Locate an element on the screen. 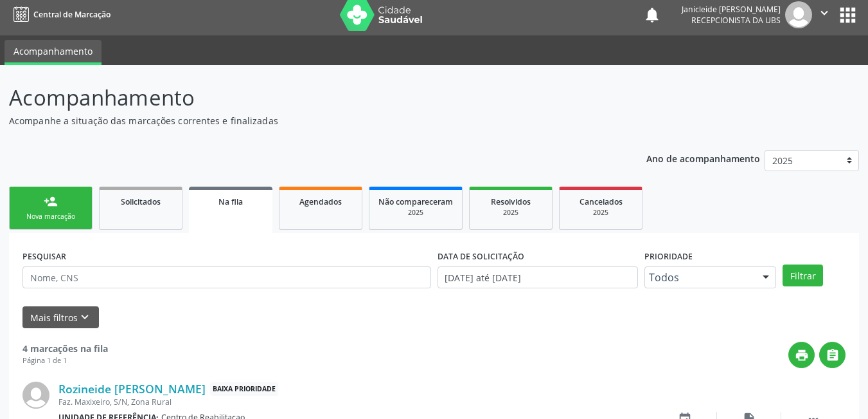 The height and width of the screenshot is (419, 868). span: Todos is located at coordinates (699, 277).